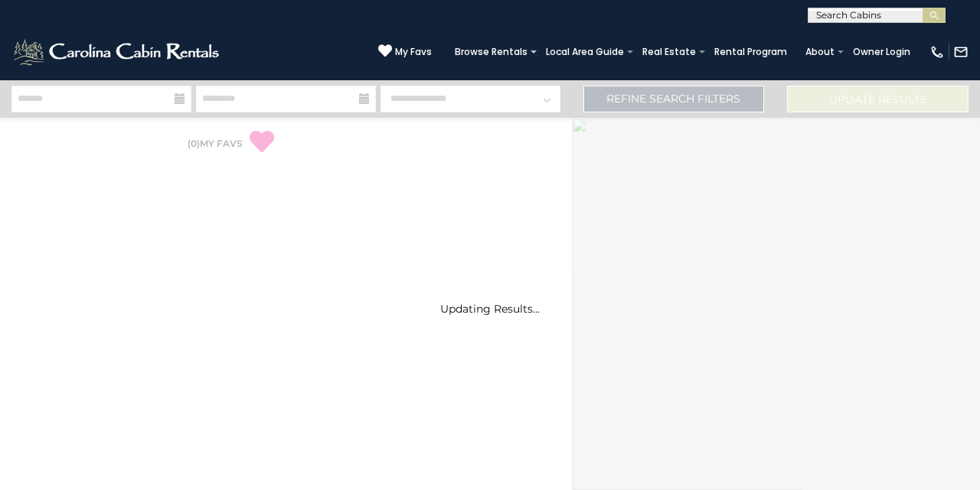 The image size is (980, 490). Describe the element at coordinates (821, 52) in the screenshot. I see `a: About` at that location.